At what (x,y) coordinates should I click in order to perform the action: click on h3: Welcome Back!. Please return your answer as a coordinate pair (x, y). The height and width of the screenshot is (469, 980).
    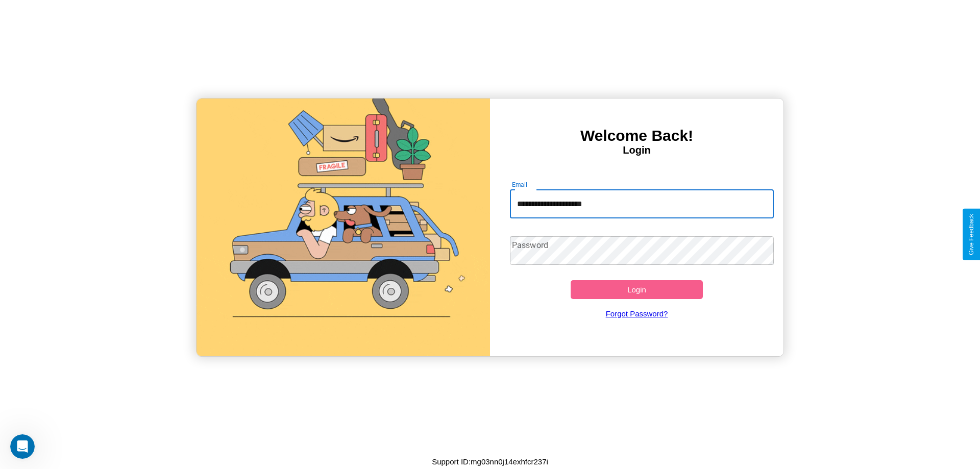
    Looking at the image, I should click on (636, 136).